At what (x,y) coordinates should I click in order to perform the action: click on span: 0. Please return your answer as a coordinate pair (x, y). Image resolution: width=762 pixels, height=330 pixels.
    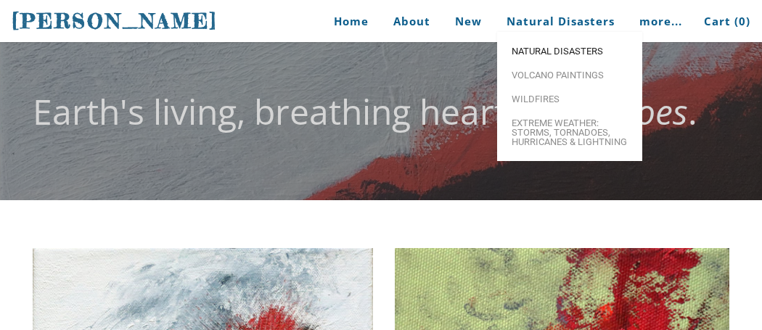
    Looking at the image, I should click on (742, 21).